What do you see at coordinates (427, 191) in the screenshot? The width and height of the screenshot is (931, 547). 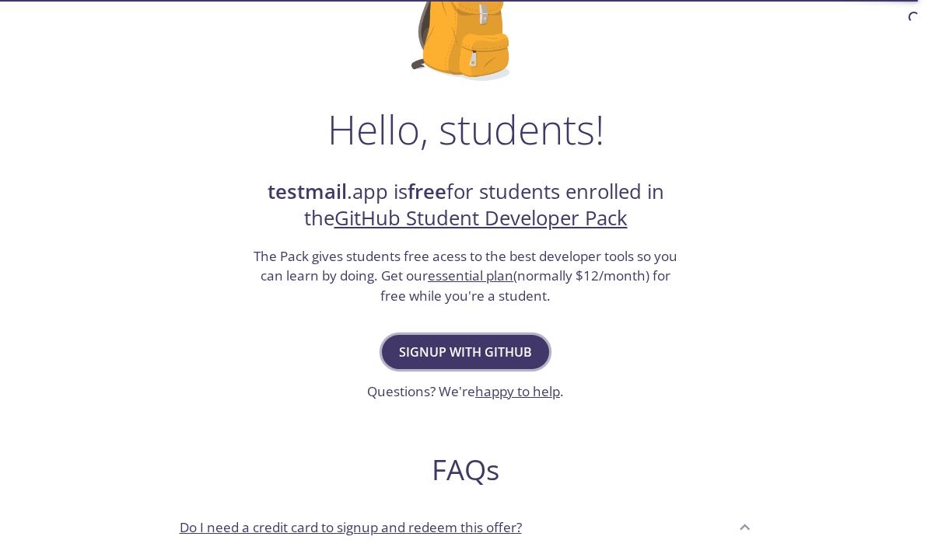 I see `strong: free` at bounding box center [427, 191].